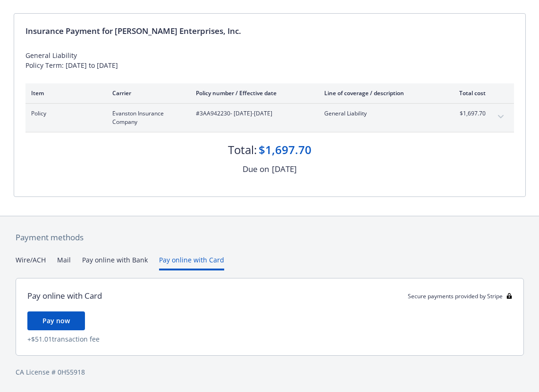  I want to click on div: Carrier, so click(146, 93).